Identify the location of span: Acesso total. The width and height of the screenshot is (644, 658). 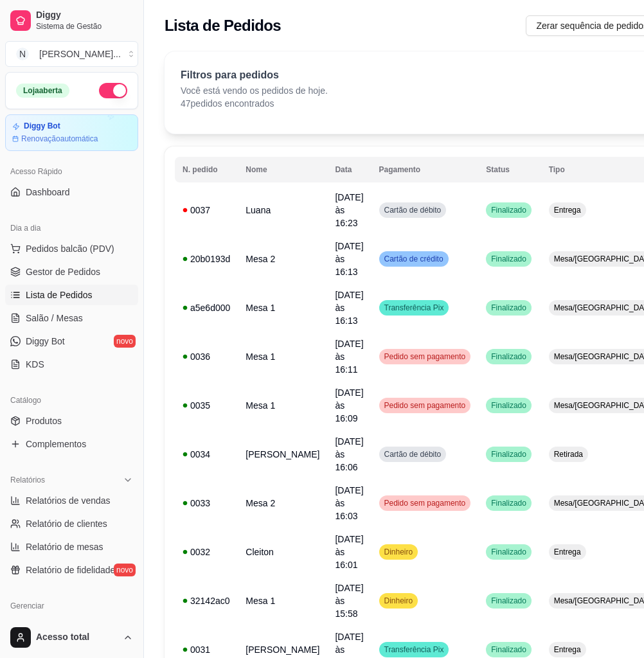
(76, 637).